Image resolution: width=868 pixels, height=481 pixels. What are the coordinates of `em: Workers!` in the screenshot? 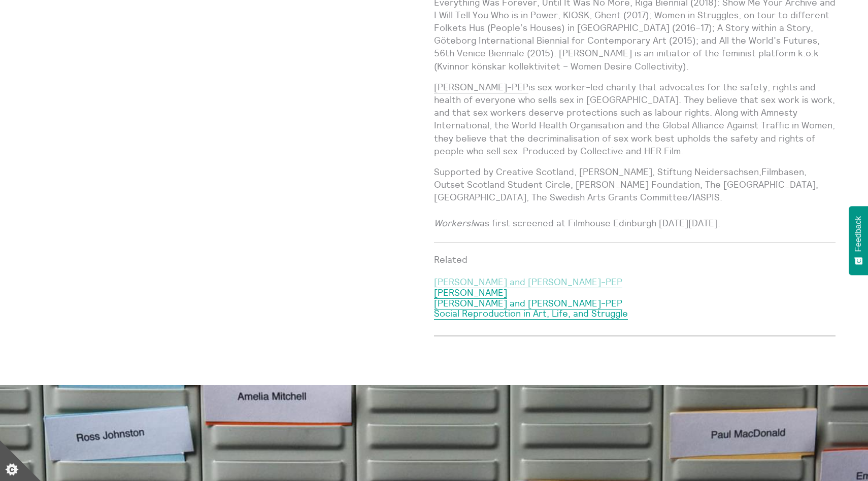 It's located at (453, 223).